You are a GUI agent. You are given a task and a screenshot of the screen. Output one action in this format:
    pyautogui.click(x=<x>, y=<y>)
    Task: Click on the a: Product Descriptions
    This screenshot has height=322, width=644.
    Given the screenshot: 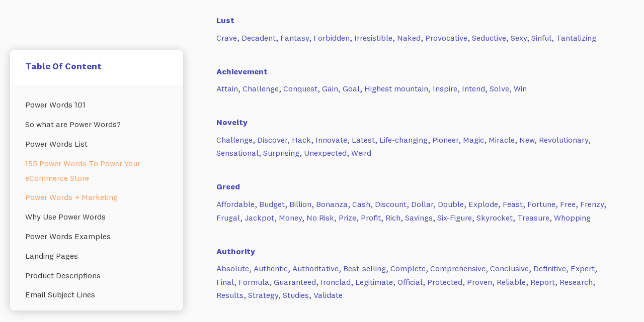 What is the action you would take?
    pyautogui.click(x=97, y=275)
    